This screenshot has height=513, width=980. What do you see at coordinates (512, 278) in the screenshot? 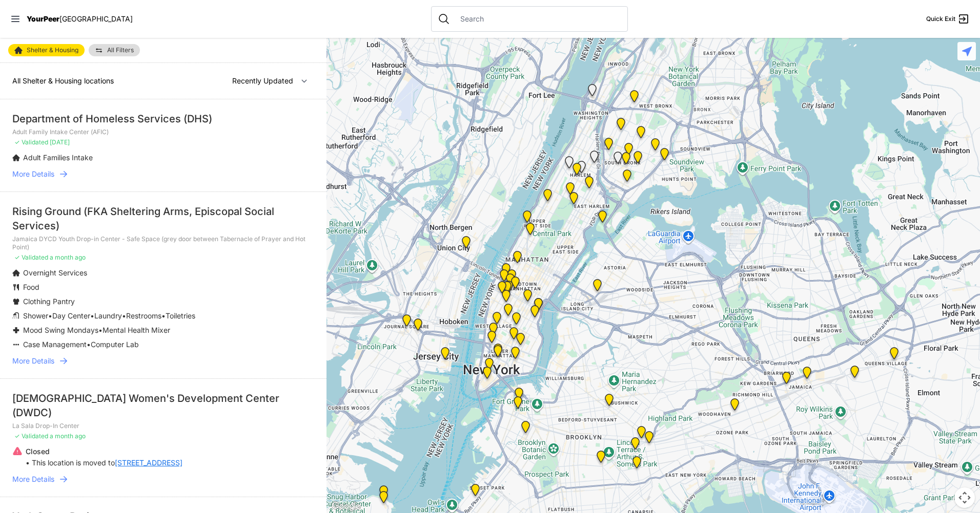
I see `div: DYCD Youth Drop-in Center` at bounding box center [512, 278].